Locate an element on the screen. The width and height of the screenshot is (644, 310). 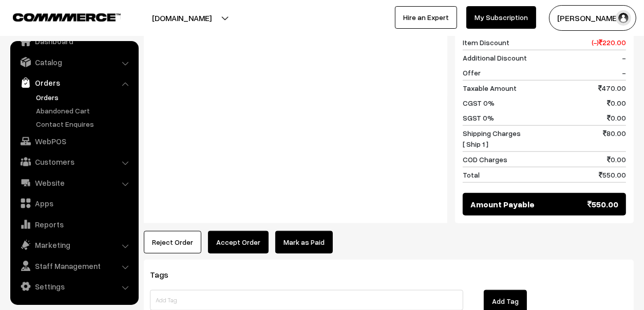
span: Taxable Amount is located at coordinates (489, 88).